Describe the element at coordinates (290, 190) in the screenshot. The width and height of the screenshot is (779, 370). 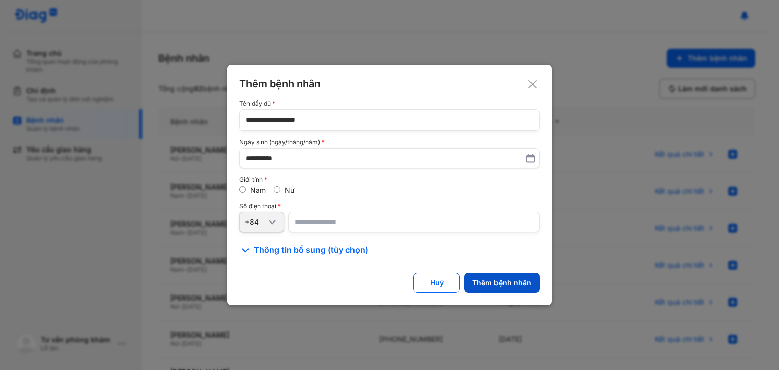
I see `label: Nữ` at that location.